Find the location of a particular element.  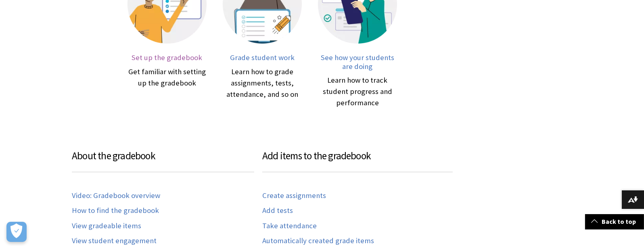

a: Take attendance is located at coordinates (289, 226).